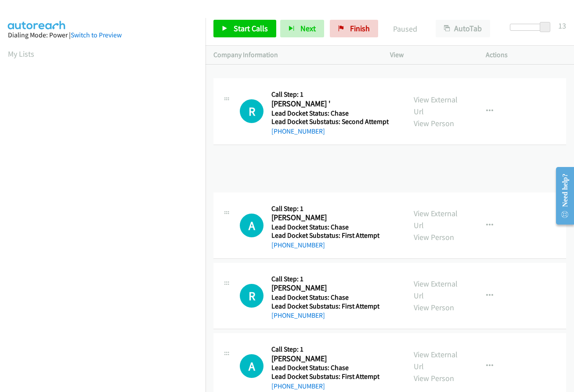 The image size is (574, 392). I want to click on a: Finish, so click(354, 29).